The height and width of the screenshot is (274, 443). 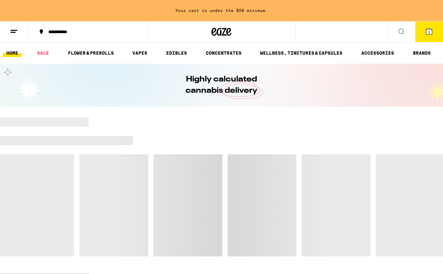 I want to click on a: CONCENTRATES, so click(x=224, y=53).